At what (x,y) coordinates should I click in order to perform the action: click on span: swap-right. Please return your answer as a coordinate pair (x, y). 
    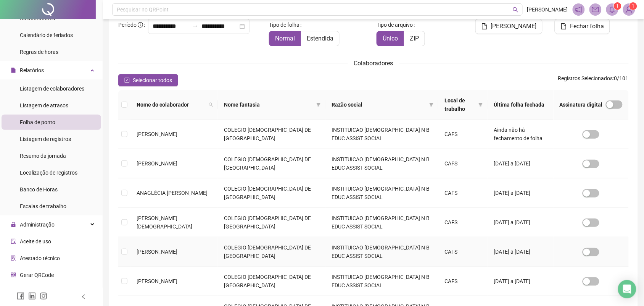
    Looking at the image, I should click on (195, 26).